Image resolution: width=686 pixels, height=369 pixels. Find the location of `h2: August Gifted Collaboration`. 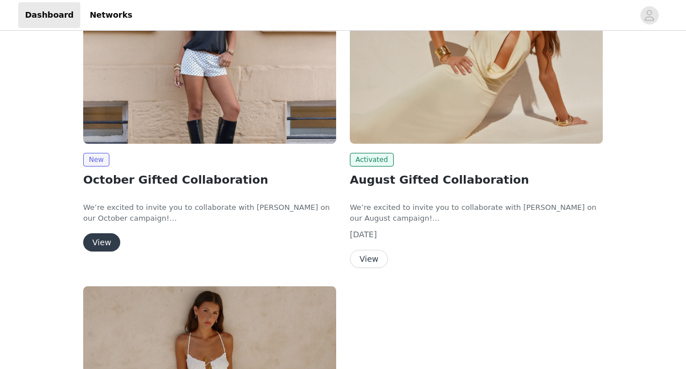

h2: August Gifted Collaboration is located at coordinates (477, 180).